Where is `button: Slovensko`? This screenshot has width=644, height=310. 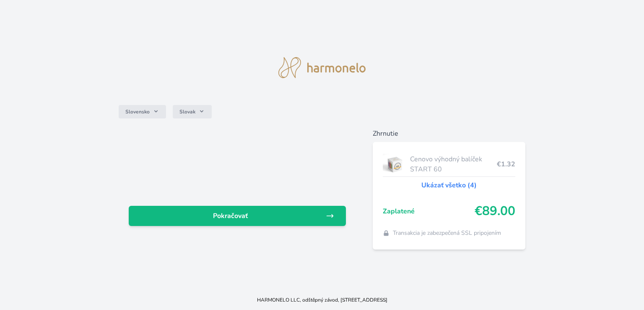 button: Slovensko is located at coordinates (142, 111).